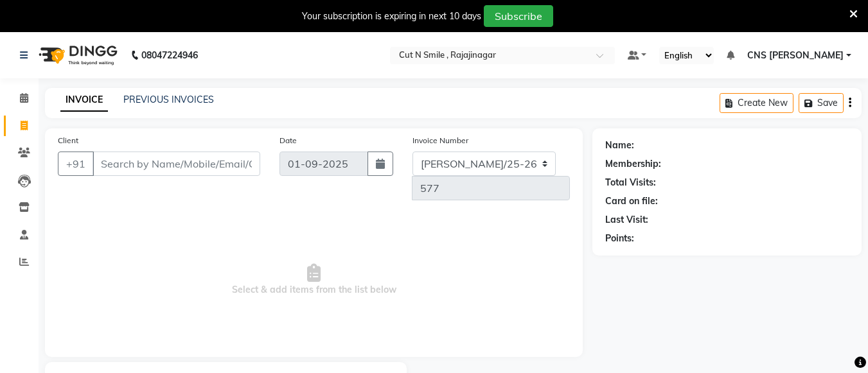  I want to click on label: Date, so click(288, 140).